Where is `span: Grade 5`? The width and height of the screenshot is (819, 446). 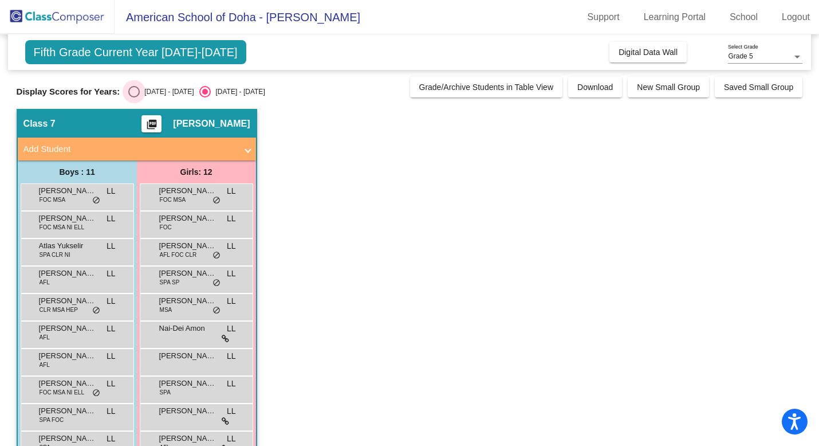
span: Grade 5 is located at coordinates (740, 56).